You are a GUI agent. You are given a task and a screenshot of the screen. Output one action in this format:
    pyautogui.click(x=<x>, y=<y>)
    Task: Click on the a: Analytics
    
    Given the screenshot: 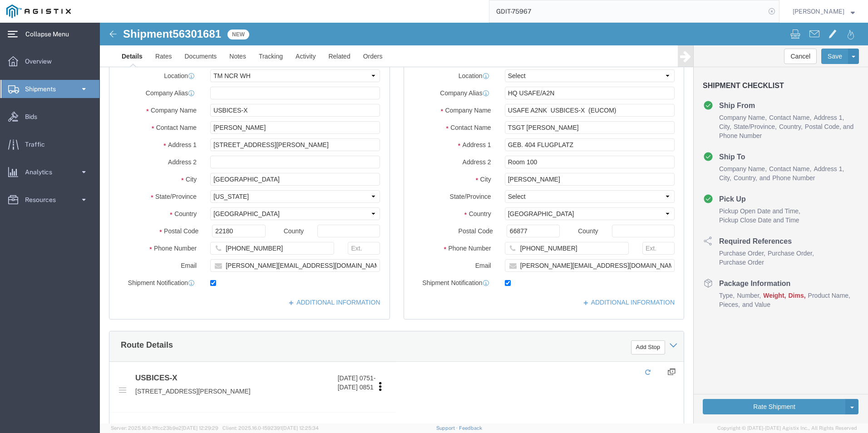 What is the action you would take?
    pyautogui.click(x=50, y=172)
    